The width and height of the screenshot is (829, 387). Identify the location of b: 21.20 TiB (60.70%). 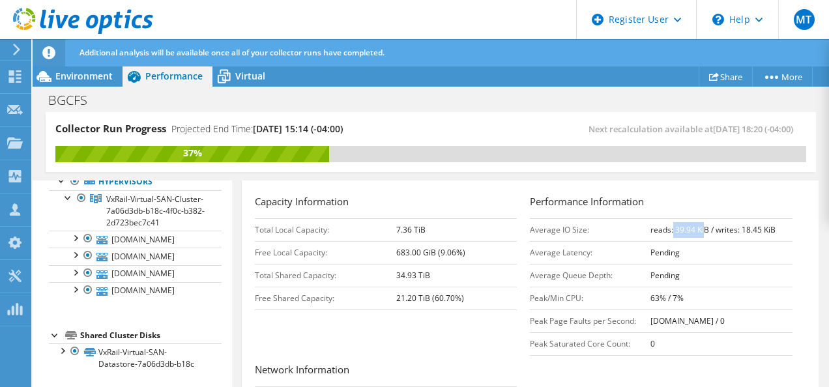
(430, 298).